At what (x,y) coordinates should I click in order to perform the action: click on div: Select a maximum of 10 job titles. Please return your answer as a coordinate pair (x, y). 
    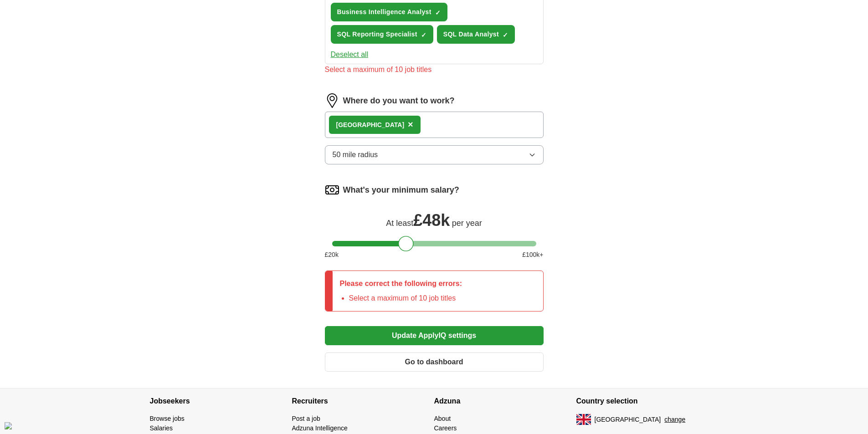
    Looking at the image, I should click on (434, 70).